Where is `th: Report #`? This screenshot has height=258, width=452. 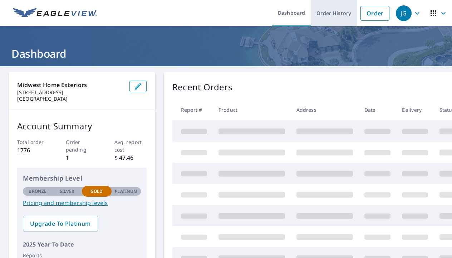 th: Report # is located at coordinates (192, 109).